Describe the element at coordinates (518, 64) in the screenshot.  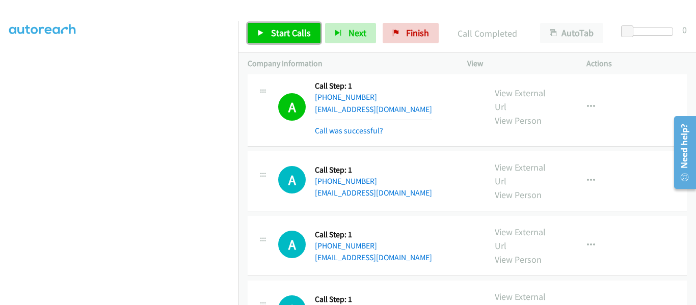
I see `p: View` at that location.